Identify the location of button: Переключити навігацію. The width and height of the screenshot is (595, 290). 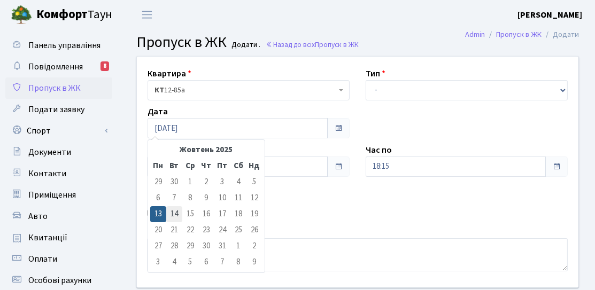
(147, 14).